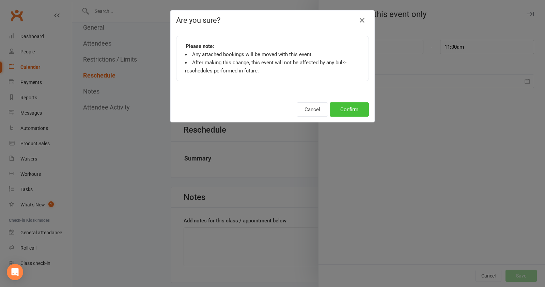  I want to click on div: Open Intercom Messenger, so click(15, 272).